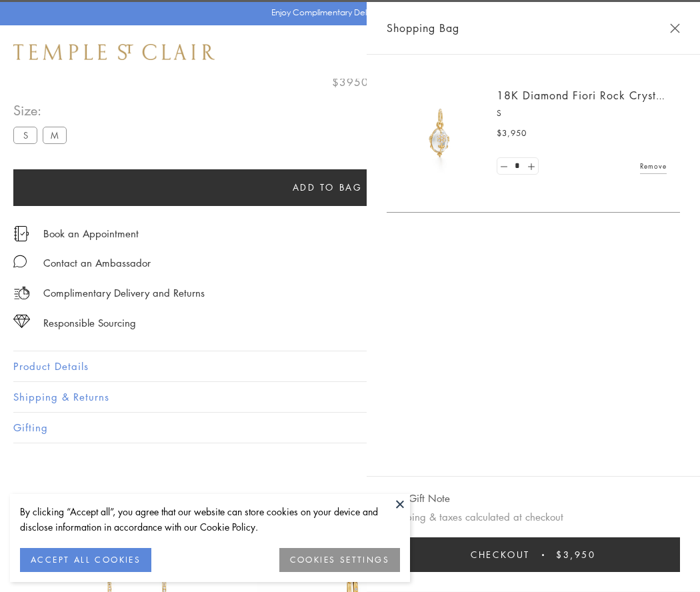 The width and height of the screenshot is (700, 592). What do you see at coordinates (20, 261) in the screenshot?
I see `img: MessageIcon-01_2.svg` at bounding box center [20, 261].